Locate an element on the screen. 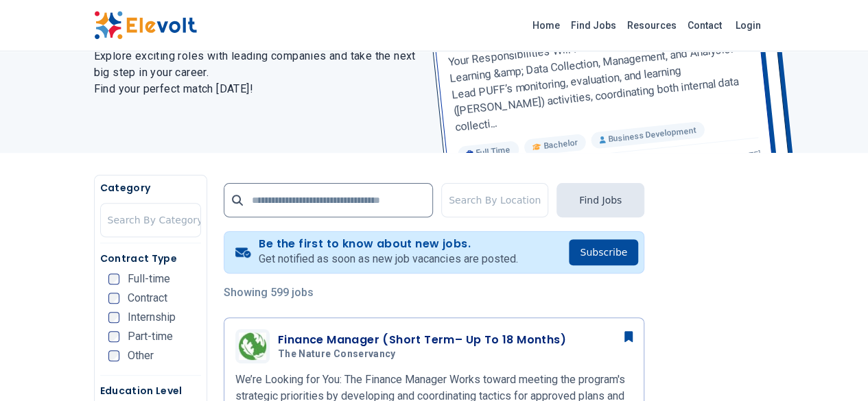 The image size is (868, 401). div: Chat Widget is located at coordinates (833, 368).